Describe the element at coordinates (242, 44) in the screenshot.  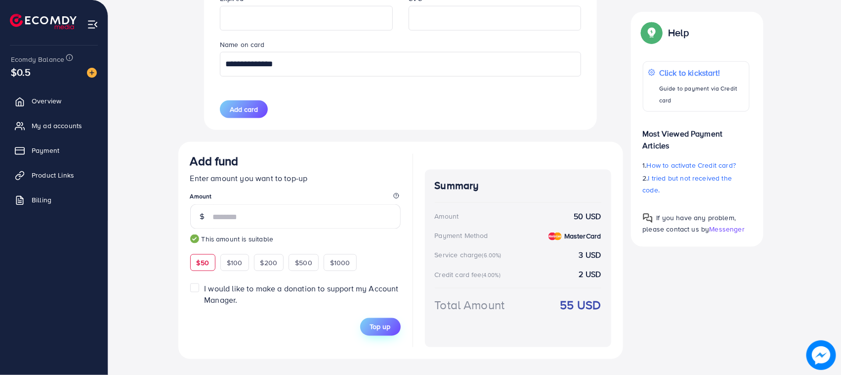
I see `label: Name on card` at that location.